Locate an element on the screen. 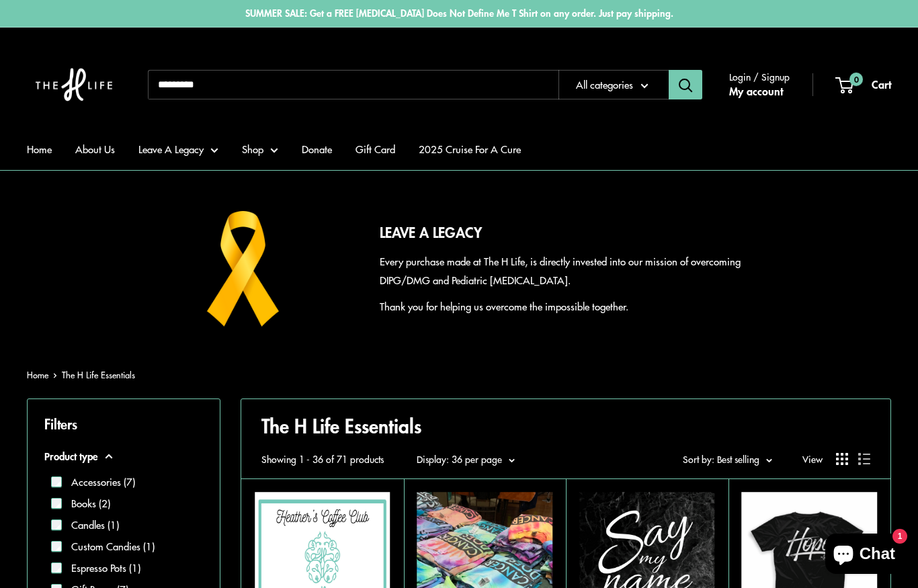 Image resolution: width=918 pixels, height=588 pixels. span: Showing 1 - 36 of 71 products is located at coordinates (323, 459).